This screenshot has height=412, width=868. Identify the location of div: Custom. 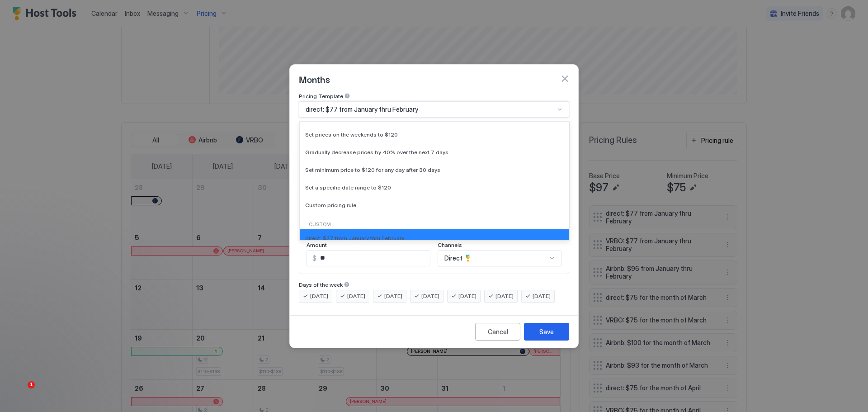
(434, 225).